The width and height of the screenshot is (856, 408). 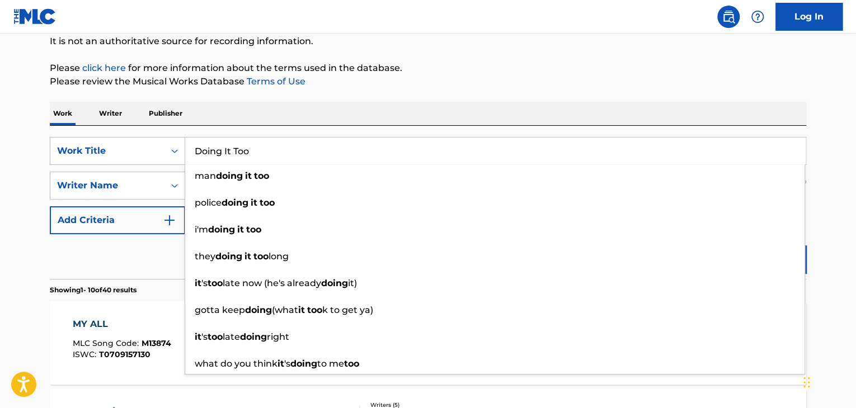 What do you see at coordinates (757, 17) in the screenshot?
I see `img: help` at bounding box center [757, 17].